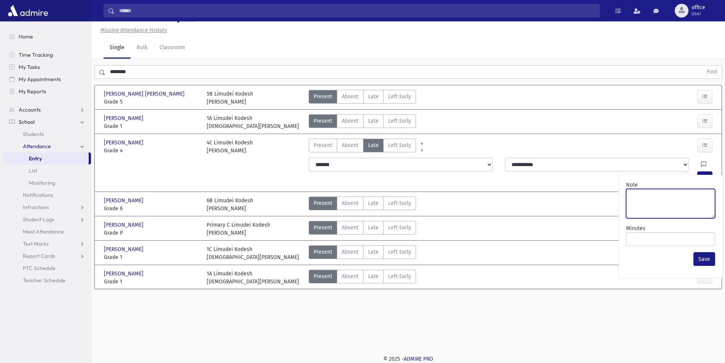  Describe the element at coordinates (699, 8) in the screenshot. I see `span: office` at that location.